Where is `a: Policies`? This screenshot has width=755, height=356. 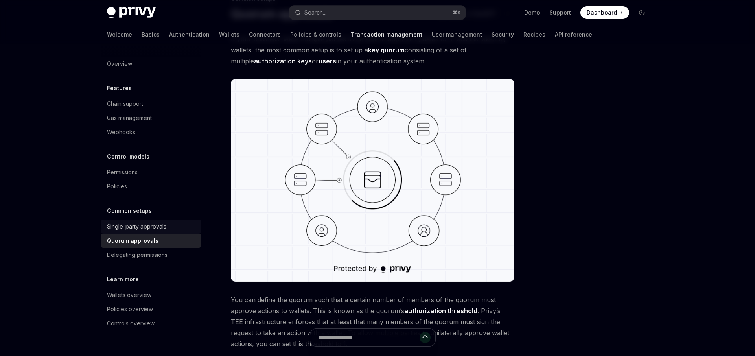
a: Policies is located at coordinates (151, 186).